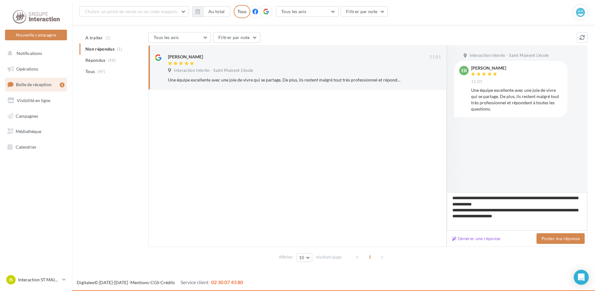 Image resolution: width=595 pixels, height=291 pixels. What do you see at coordinates (168, 283) in the screenshot?
I see `a: Crédits` at bounding box center [168, 283].